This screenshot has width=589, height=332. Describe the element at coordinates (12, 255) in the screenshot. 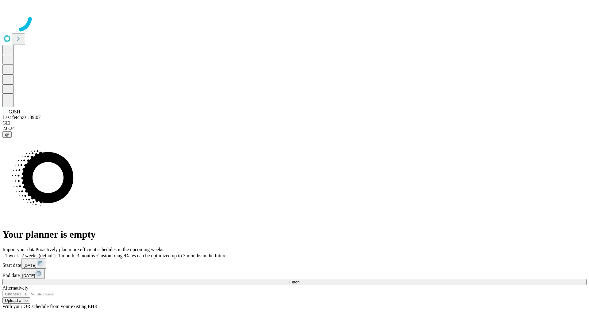

I see `span: 1 week` at that location.